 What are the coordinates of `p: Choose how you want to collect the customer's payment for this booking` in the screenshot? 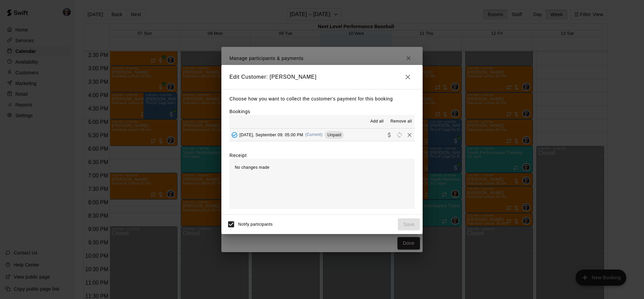 It's located at (322, 99).